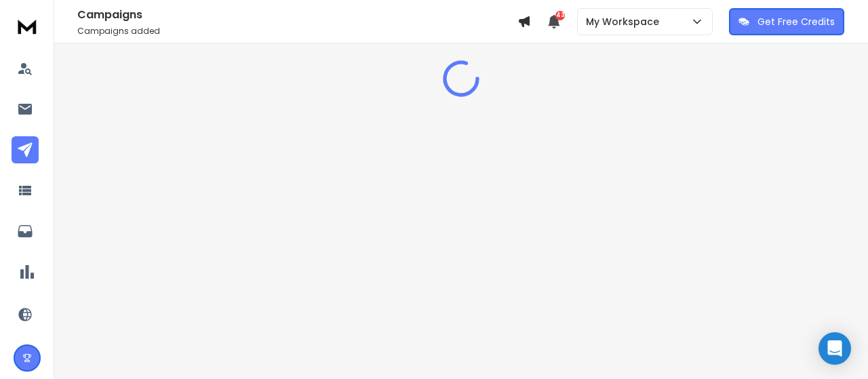 The height and width of the screenshot is (379, 868). What do you see at coordinates (787, 21) in the screenshot?
I see `button: Get Free Credits` at bounding box center [787, 21].